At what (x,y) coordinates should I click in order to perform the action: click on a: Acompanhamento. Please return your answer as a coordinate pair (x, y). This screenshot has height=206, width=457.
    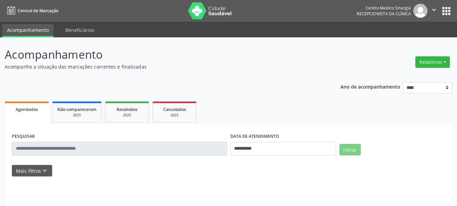
    Looking at the image, I should click on (28, 31).